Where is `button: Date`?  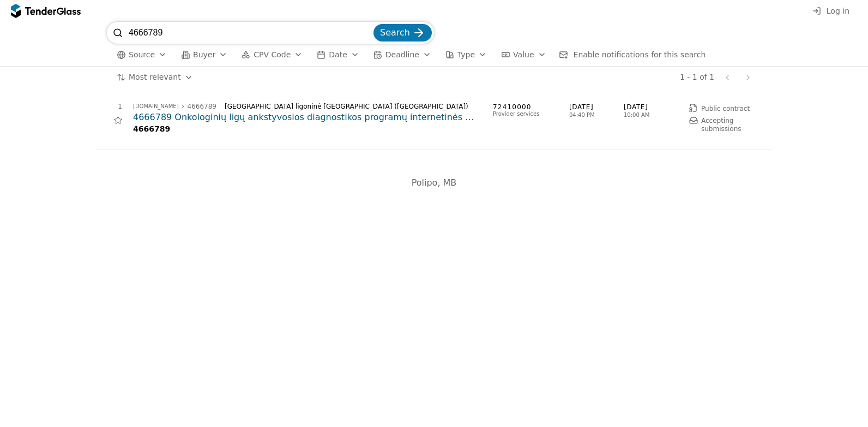 button: Date is located at coordinates (337, 55).